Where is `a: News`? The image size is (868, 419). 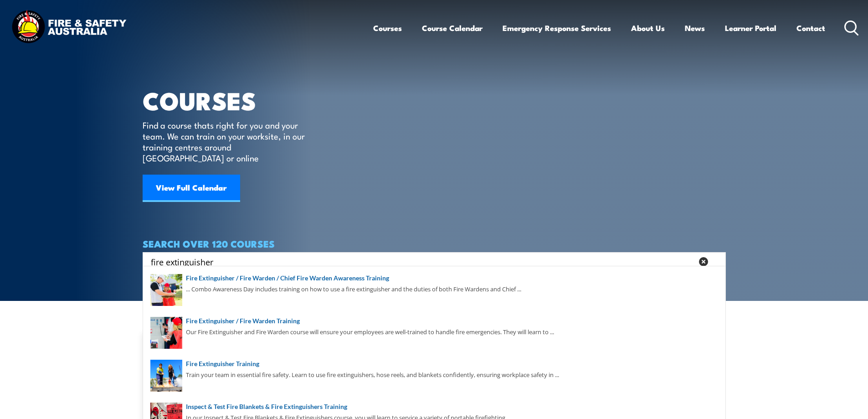
a: News is located at coordinates (695, 28).